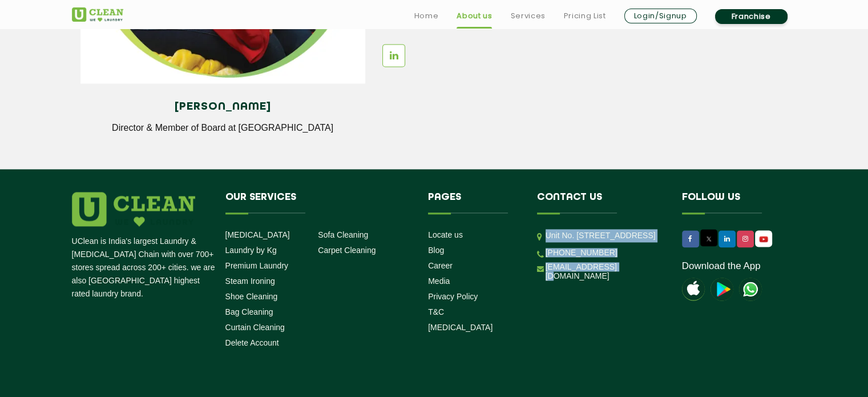 The width and height of the screenshot is (868, 397). What do you see at coordinates (250, 281) in the screenshot?
I see `a: Steam Ironing` at bounding box center [250, 281].